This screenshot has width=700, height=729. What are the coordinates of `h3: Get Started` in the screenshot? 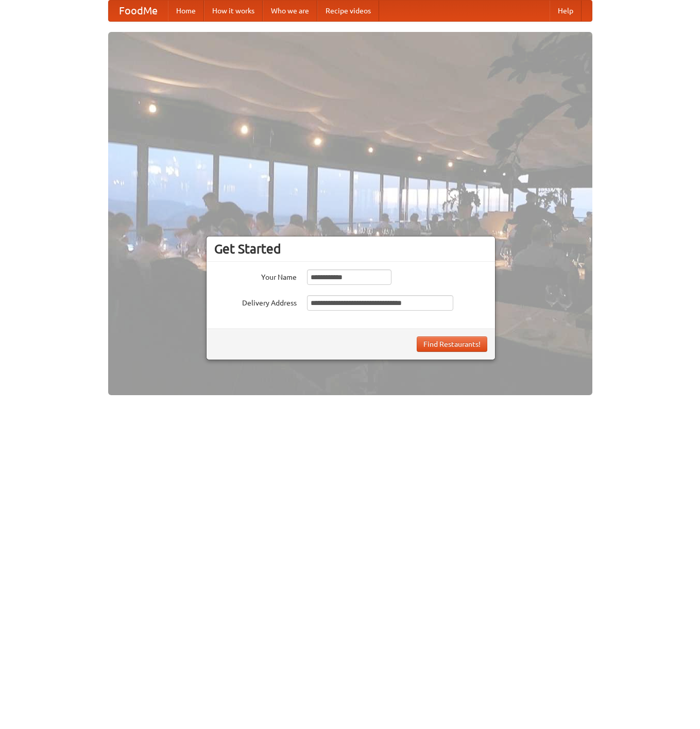 It's located at (351, 249).